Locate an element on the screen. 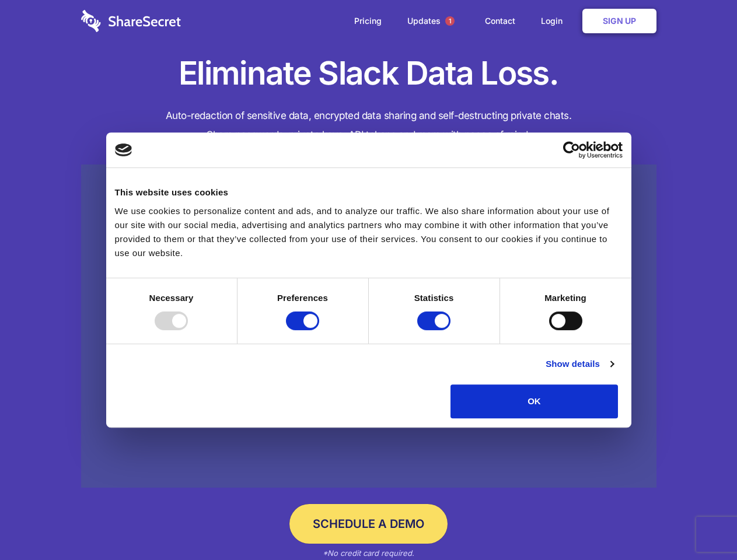  strong: Preferences is located at coordinates (302, 297).